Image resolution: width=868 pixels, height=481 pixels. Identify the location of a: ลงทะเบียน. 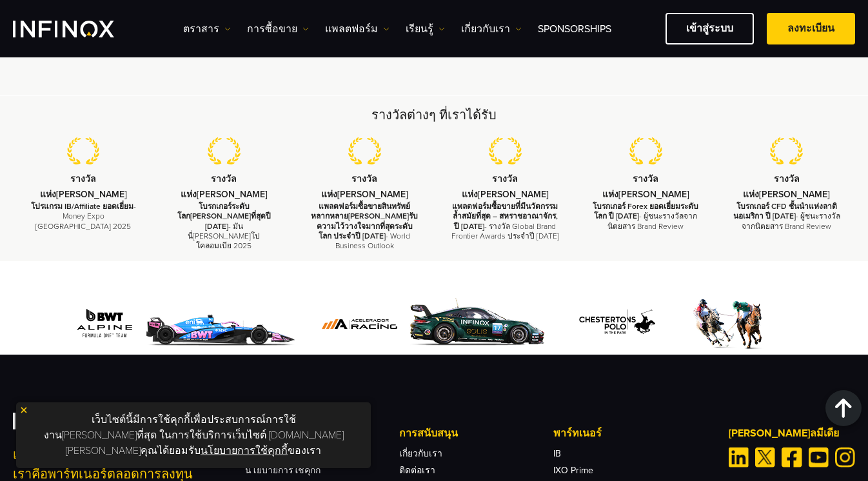
(811, 28).